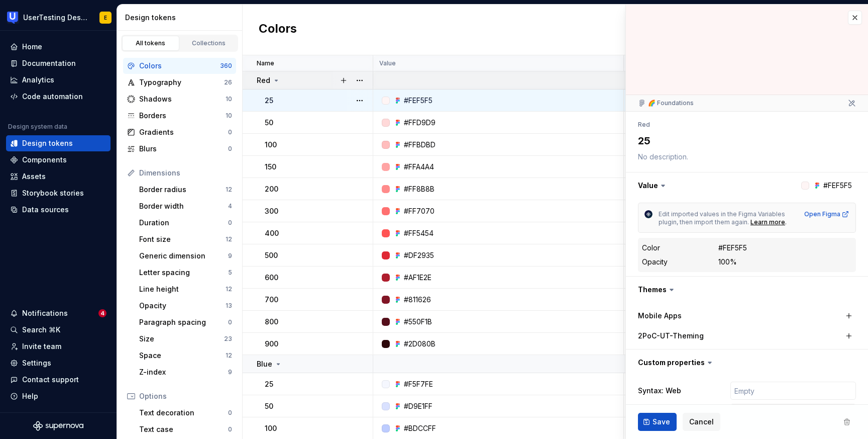 Image resolution: width=868 pixels, height=439 pixels. I want to click on div: Border radius, so click(183, 189).